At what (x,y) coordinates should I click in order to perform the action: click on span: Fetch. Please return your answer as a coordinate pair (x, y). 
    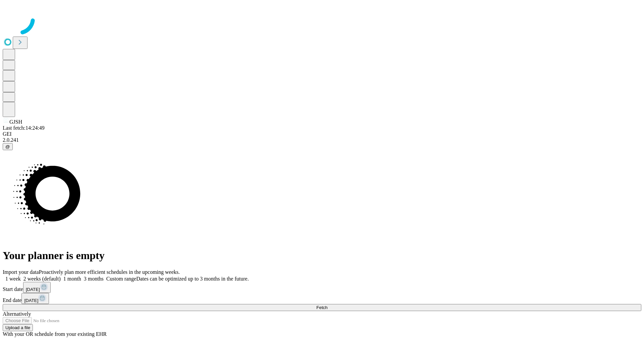
    Looking at the image, I should click on (322, 307).